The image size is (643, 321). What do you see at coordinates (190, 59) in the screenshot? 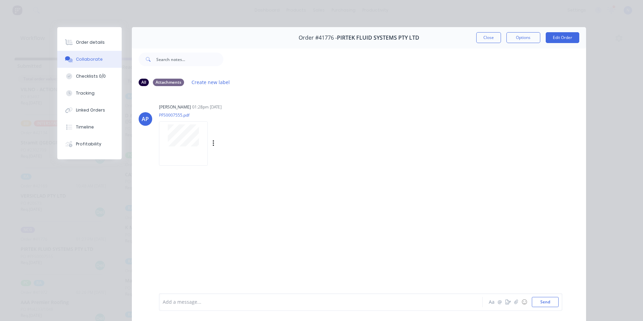
I see `input: Search notes...` at bounding box center [190, 59].